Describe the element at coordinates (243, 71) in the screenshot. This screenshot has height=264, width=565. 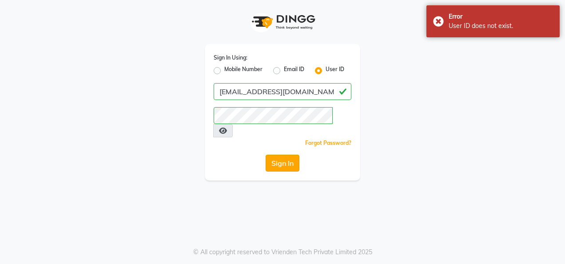
I see `label: Mobile Number` at that location.